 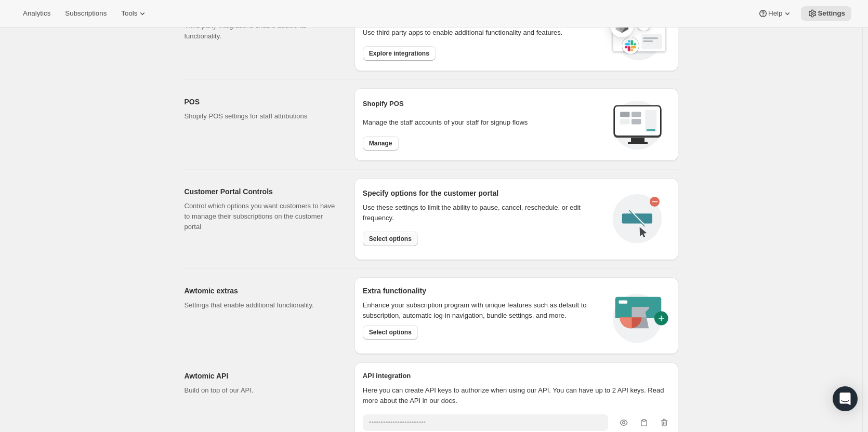 What do you see at coordinates (831, 14) in the screenshot?
I see `span: Settings` at bounding box center [831, 14].